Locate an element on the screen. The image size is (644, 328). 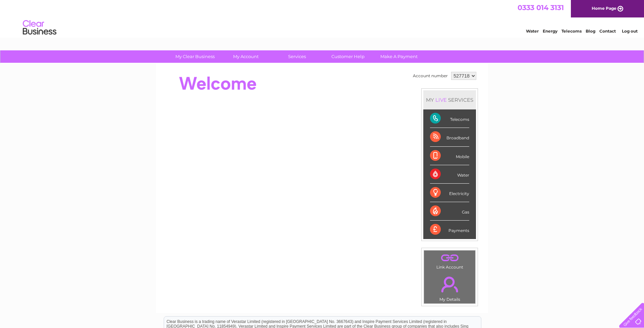
a: My Clear Business is located at coordinates (195, 56).